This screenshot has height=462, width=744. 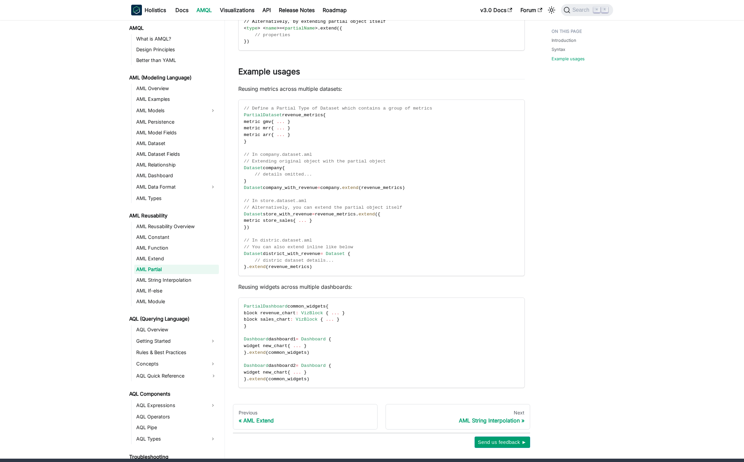 I want to click on span: Send us feedback ►, so click(x=503, y=442).